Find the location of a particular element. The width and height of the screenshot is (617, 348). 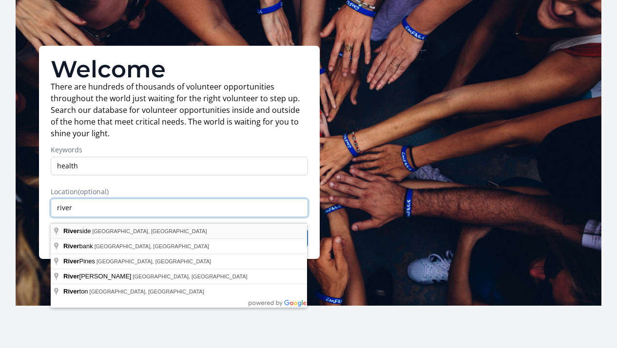

span: side is located at coordinates (77, 231).